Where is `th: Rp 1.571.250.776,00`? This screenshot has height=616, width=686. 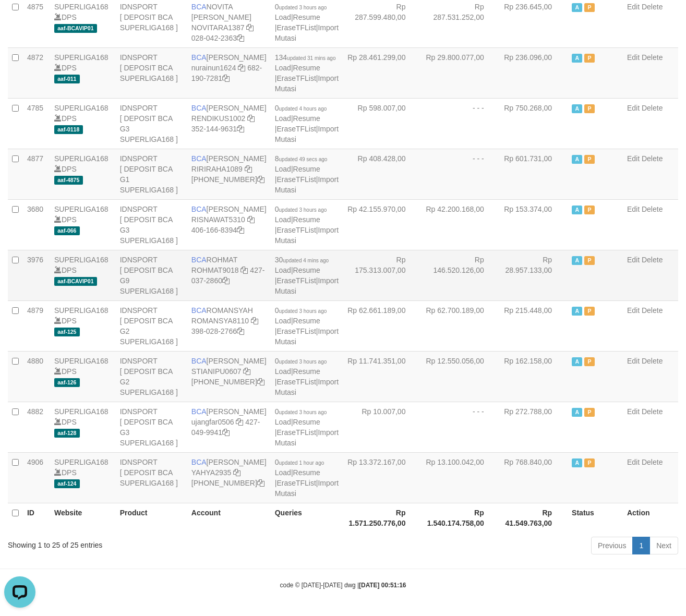 th: Rp 1.571.250.776,00 is located at coordinates (382, 517).